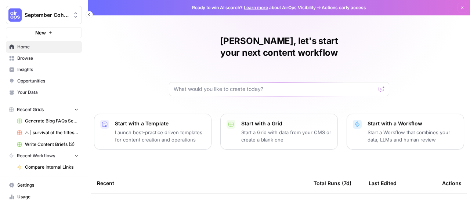  I want to click on span: Browse, so click(48, 58).